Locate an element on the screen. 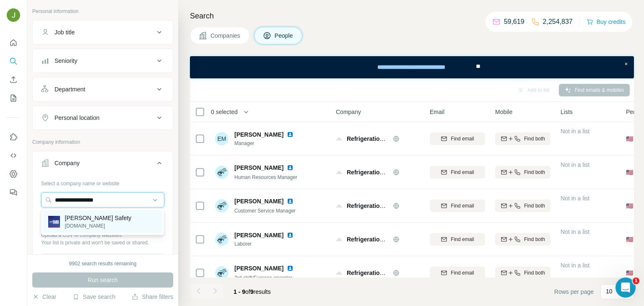 The height and width of the screenshot is (306, 644). button: Quick start is located at coordinates (13, 43).